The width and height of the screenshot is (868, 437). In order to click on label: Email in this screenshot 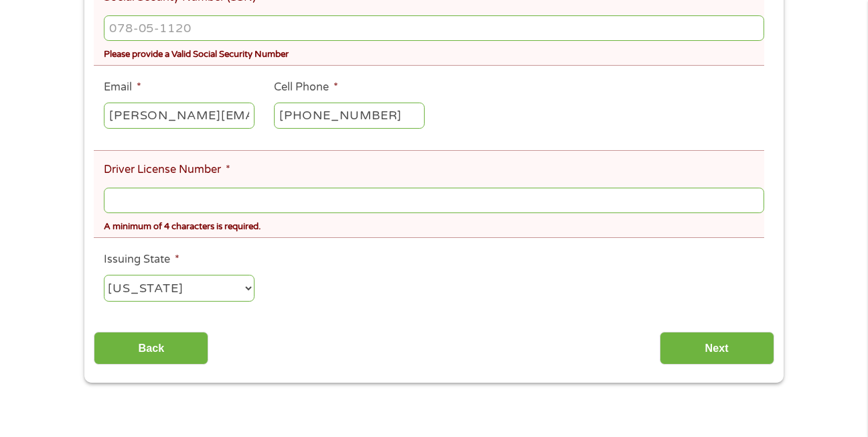, I will do `click(123, 87)`.